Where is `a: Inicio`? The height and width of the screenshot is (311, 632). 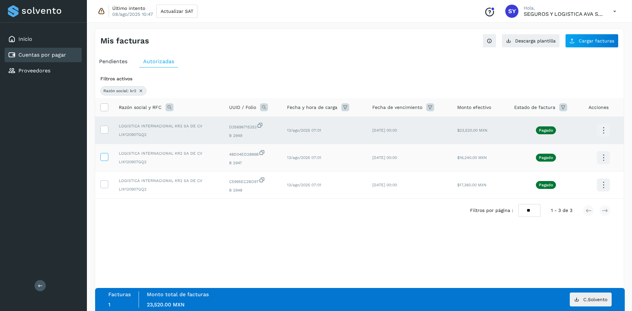
a: Inicio is located at coordinates (25, 39).